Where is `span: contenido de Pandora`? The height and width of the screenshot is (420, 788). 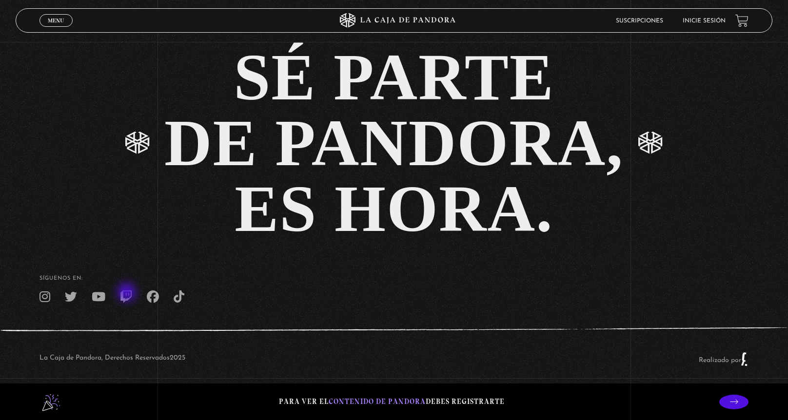 span: contenido de Pandora is located at coordinates (377, 402).